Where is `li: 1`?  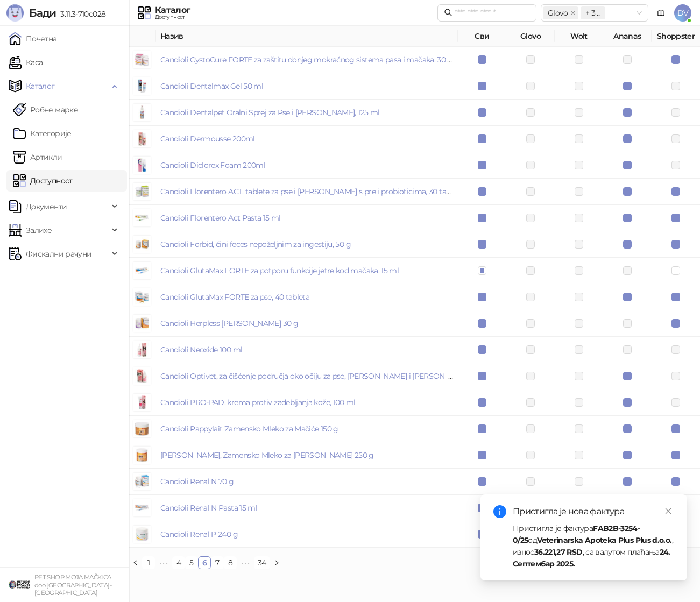
li: 1 is located at coordinates (148, 563).